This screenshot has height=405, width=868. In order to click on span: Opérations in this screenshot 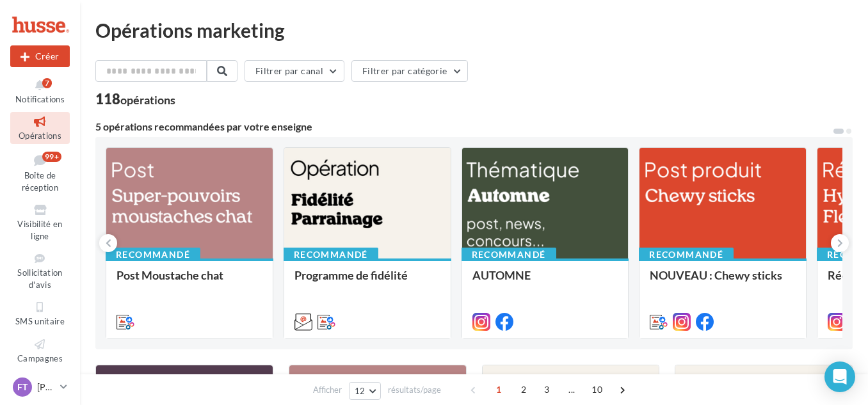, I will do `click(40, 136)`.